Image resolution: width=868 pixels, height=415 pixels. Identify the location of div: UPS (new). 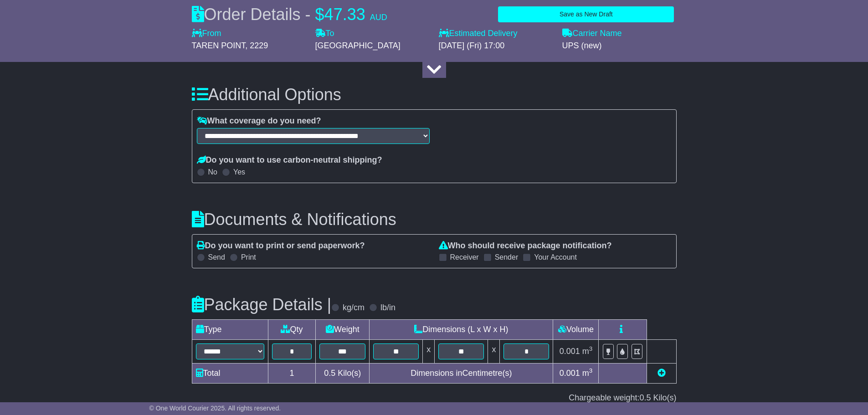
(619, 46).